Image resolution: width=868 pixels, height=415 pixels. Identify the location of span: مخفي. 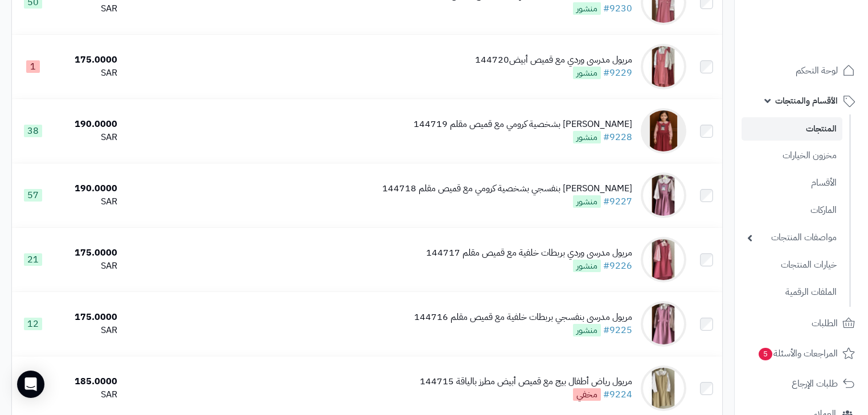
(587, 395).